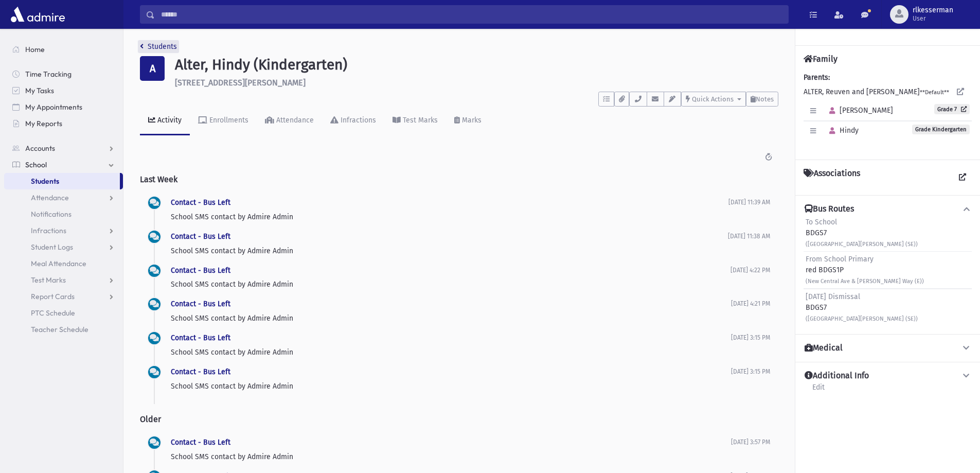 The width and height of the screenshot is (980, 473). I want to click on div: Activity, so click(168, 120).